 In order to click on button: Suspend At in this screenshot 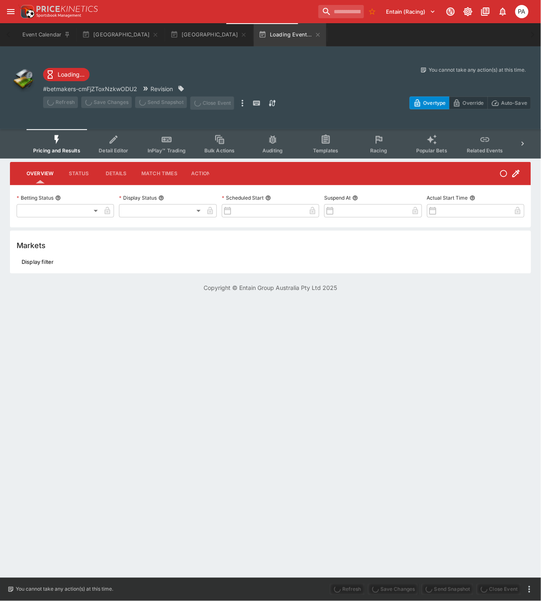, I will do `click(355, 198)`.